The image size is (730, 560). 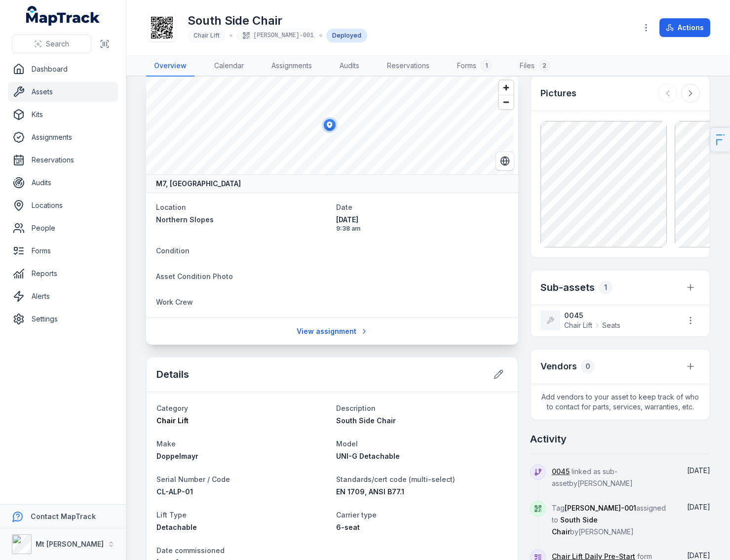 What do you see at coordinates (174, 301) in the screenshot?
I see `span: Work Crew` at bounding box center [174, 301].